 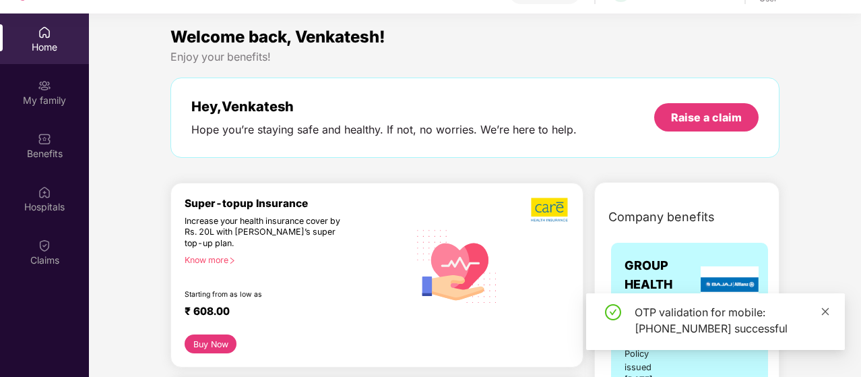 What do you see at coordinates (550, 209) in the screenshot?
I see `img: b5dec4f62d2307b9de63beb79f102df3.png` at bounding box center [550, 209].